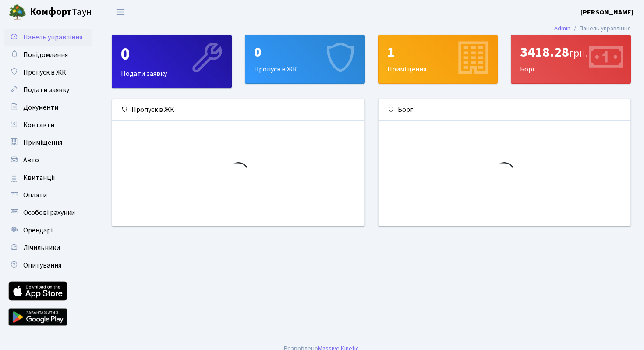 This screenshot has height=350, width=644. Describe the element at coordinates (18, 12) in the screenshot. I see `img: logo.png` at that location.